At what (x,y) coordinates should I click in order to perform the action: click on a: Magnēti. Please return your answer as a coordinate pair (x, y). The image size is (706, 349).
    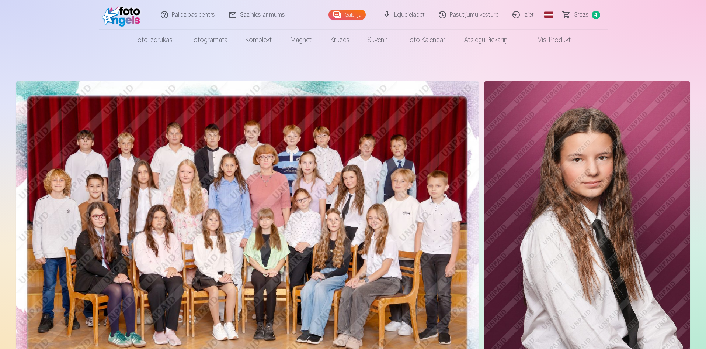
    Looking at the image, I should click on (302, 40).